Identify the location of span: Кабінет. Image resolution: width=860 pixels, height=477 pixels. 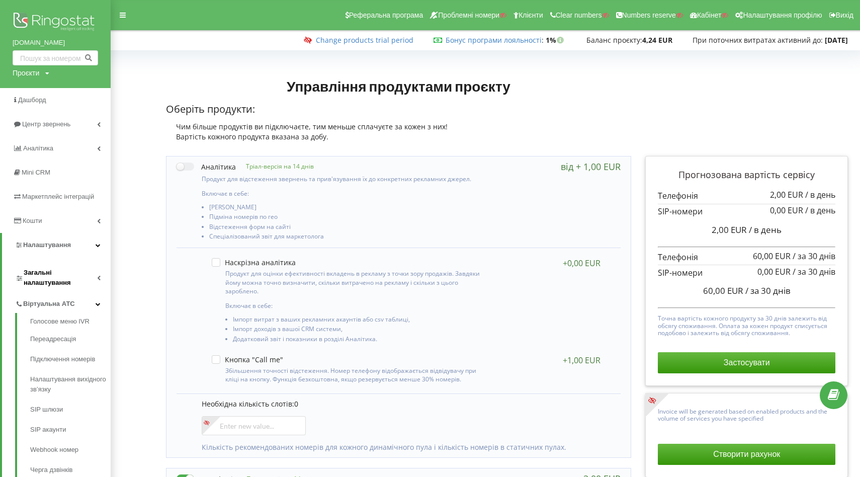
(709, 15).